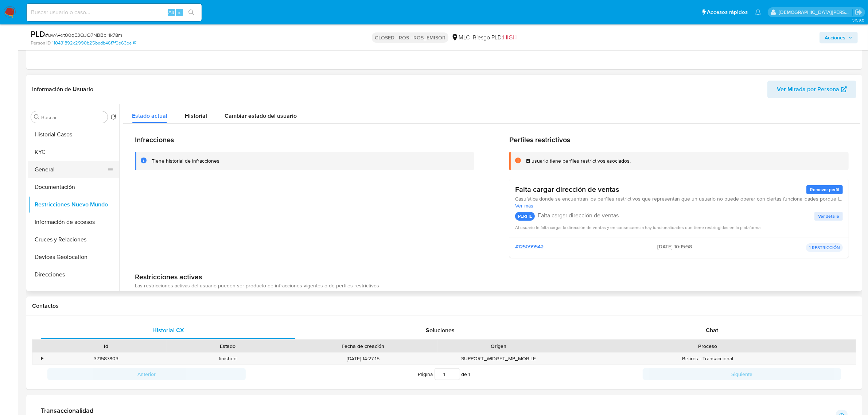  I want to click on div: SUPPORT_WIDGET_MP_MOBILE, so click(499, 359).